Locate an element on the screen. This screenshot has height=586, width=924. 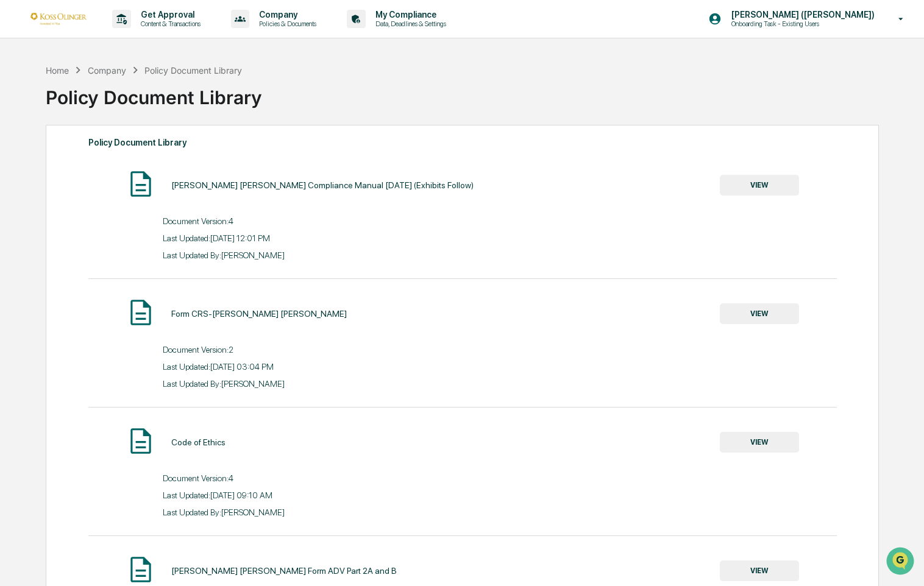
div: Document Version: 2 is located at coordinates (312, 350).